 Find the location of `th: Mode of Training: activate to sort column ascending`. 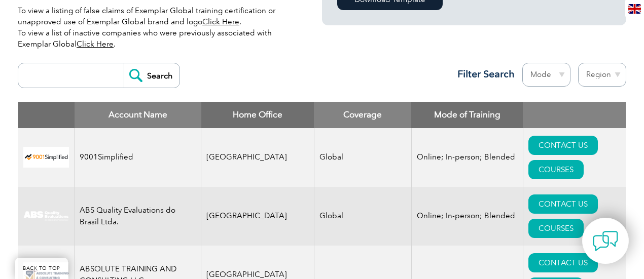

th: Mode of Training: activate to sort column ascending is located at coordinates (468, 115).